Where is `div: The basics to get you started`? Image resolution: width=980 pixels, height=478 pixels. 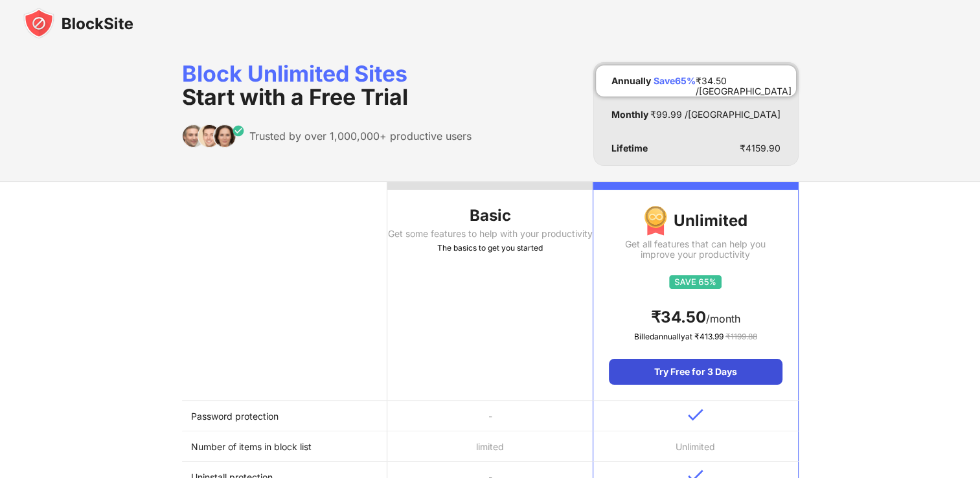
div: The basics to get you started is located at coordinates (490, 248).